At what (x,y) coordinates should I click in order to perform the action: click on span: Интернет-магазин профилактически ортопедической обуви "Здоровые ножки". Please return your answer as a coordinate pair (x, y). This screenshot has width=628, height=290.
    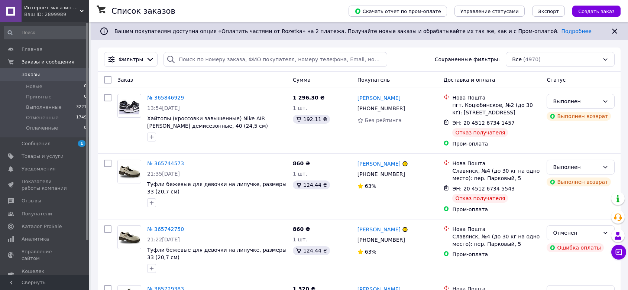
    Looking at the image, I should click on (52, 8).